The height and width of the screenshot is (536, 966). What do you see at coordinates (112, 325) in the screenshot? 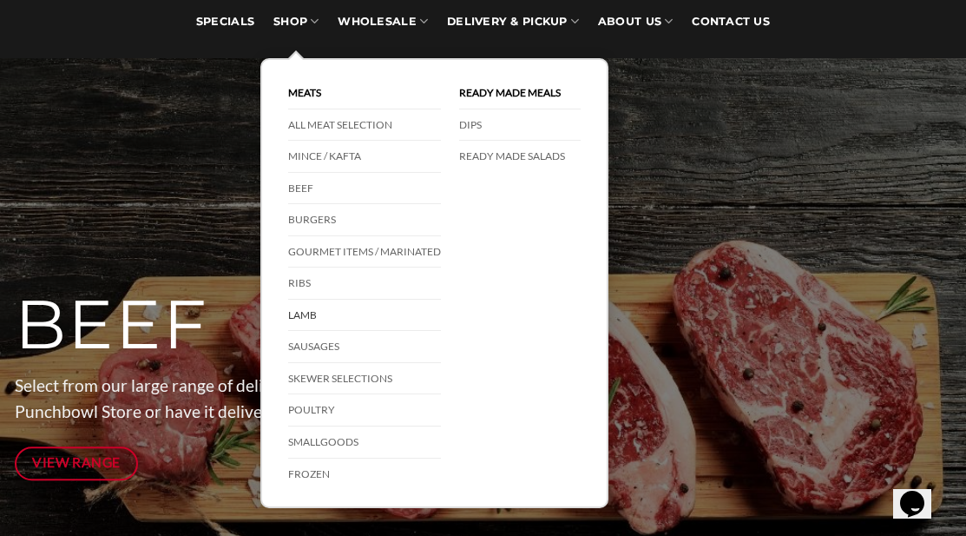
I see `span: BEEF` at bounding box center [112, 325].